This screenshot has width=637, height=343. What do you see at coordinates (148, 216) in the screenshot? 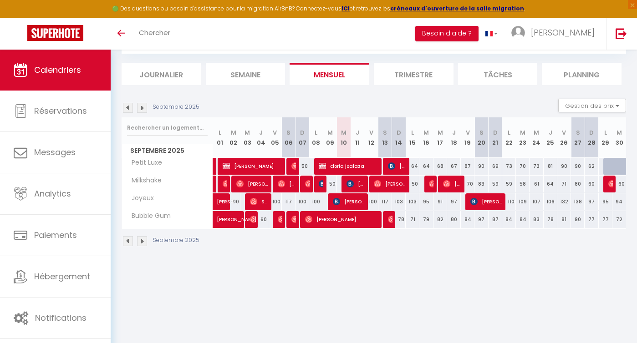
I see `span: Bubble Gum` at bounding box center [148, 216].